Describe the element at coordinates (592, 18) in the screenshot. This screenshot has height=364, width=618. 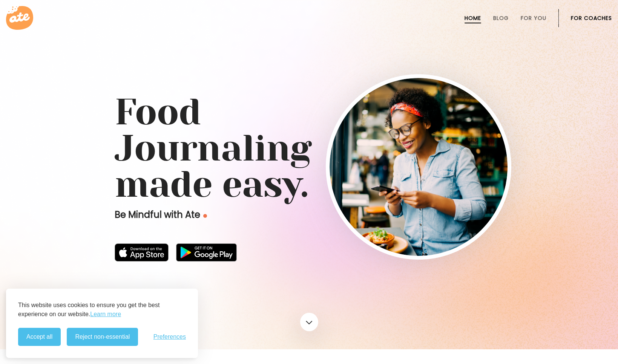
I see `a: For Coaches` at that location.